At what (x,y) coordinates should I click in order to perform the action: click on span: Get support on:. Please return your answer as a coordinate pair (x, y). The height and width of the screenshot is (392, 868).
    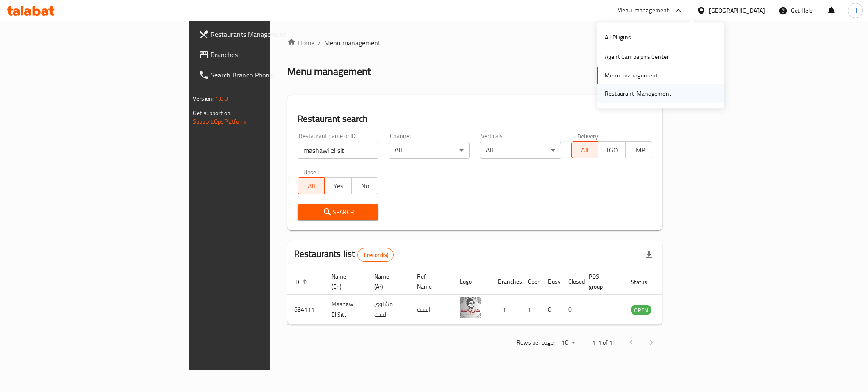
    Looking at the image, I should click on (212, 113).